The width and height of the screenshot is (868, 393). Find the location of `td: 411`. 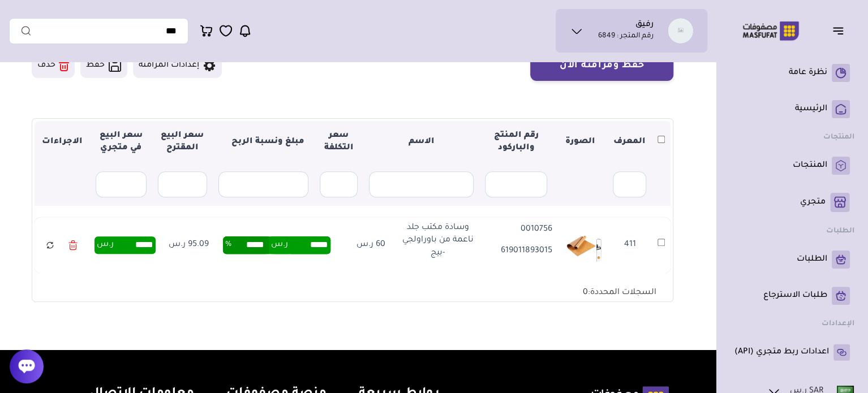

td: 411 is located at coordinates (630, 245).